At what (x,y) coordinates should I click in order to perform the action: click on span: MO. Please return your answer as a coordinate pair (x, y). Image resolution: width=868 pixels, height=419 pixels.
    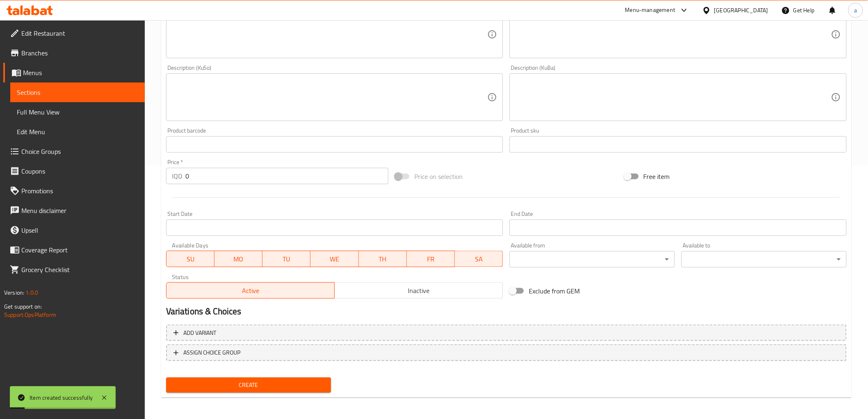
    Looking at the image, I should click on (238, 259).